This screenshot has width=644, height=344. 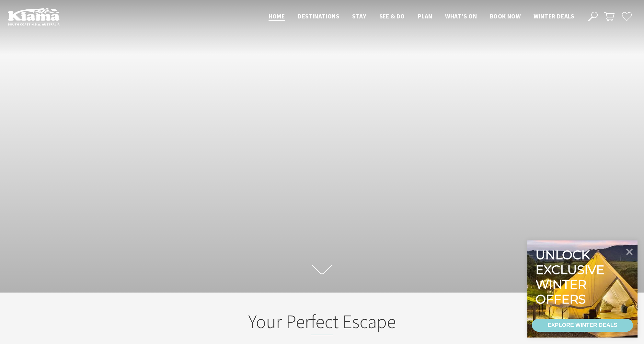 What do you see at coordinates (582, 326) in the screenshot?
I see `a: EXPLORE WINTER DEALS` at bounding box center [582, 326].